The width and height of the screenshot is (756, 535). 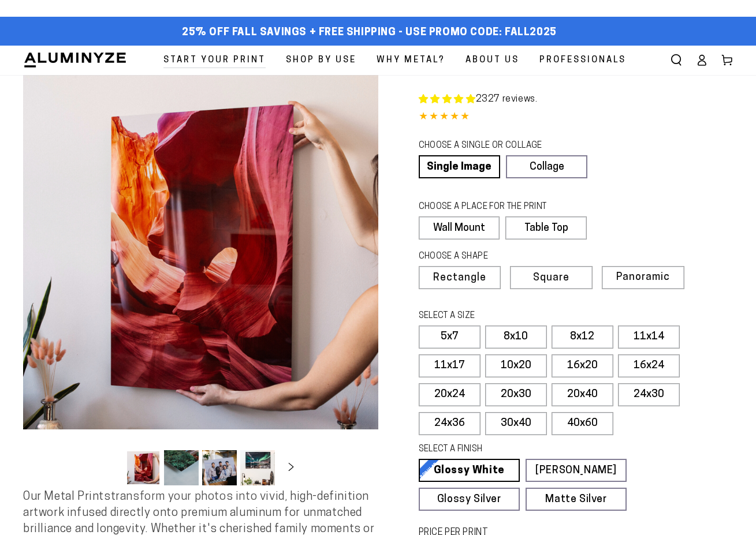 What do you see at coordinates (492, 60) in the screenshot?
I see `a: About Us` at bounding box center [492, 60].